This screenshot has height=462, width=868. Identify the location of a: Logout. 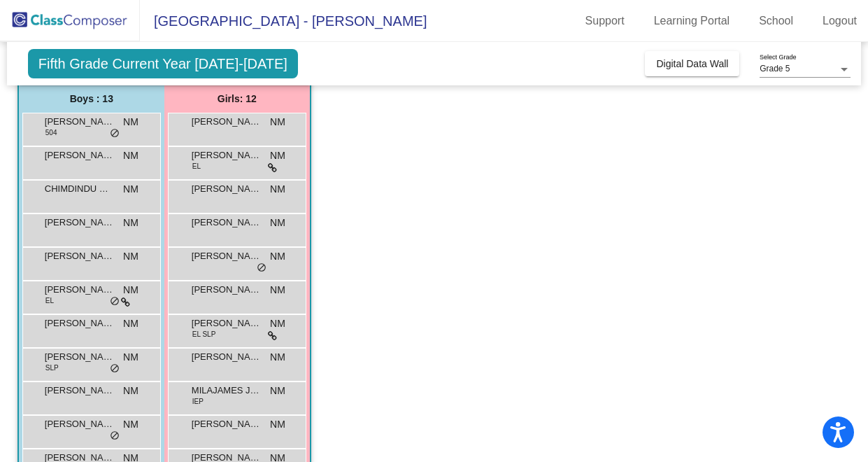
(839, 21).